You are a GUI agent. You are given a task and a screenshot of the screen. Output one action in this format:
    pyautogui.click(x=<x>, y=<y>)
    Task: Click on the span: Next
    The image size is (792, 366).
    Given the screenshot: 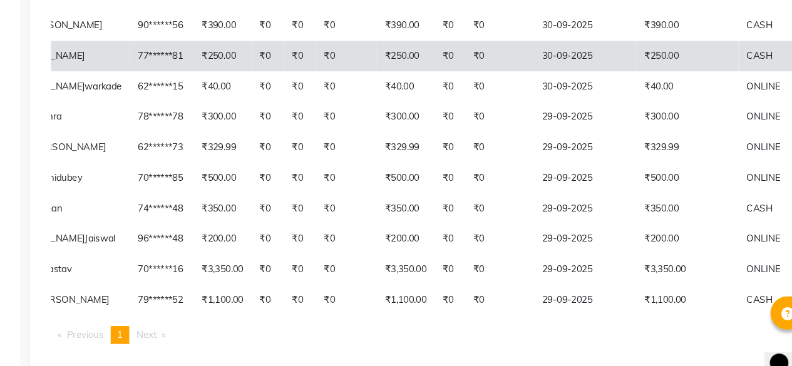 What is the action you would take?
    pyautogui.click(x=157, y=316)
    